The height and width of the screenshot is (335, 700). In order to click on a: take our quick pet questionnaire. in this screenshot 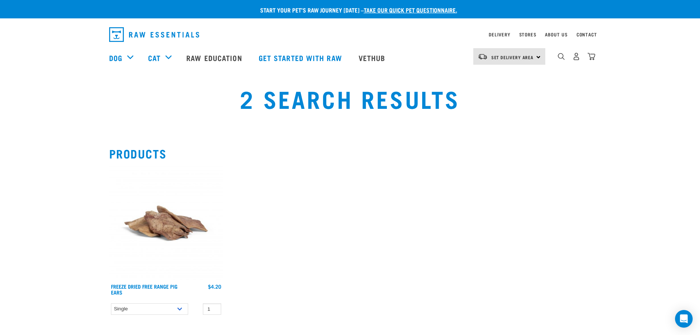, I will do `click(410, 10)`.